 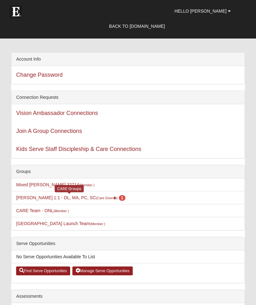 What do you see at coordinates (128, 297) in the screenshot?
I see `div: Assessments` at bounding box center [128, 297].